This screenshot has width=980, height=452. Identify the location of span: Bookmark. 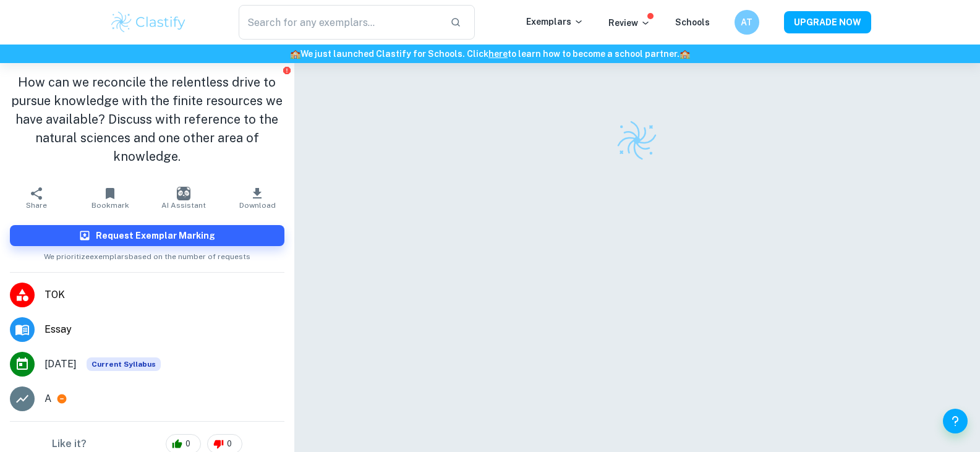
(110, 205).